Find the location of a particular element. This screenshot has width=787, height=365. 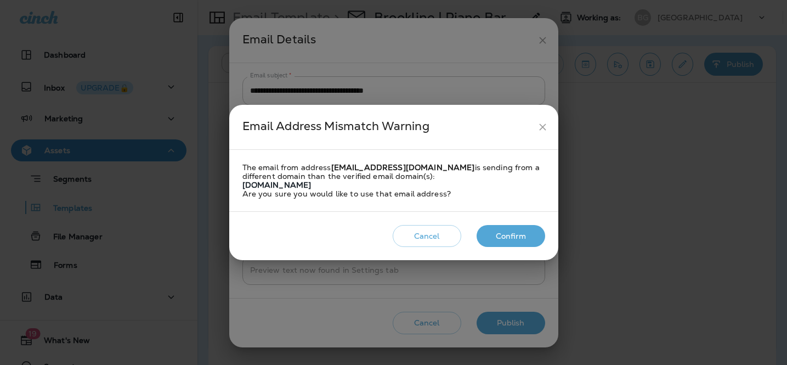

div: Email Address Mismatch Warning is located at coordinates (387, 127).